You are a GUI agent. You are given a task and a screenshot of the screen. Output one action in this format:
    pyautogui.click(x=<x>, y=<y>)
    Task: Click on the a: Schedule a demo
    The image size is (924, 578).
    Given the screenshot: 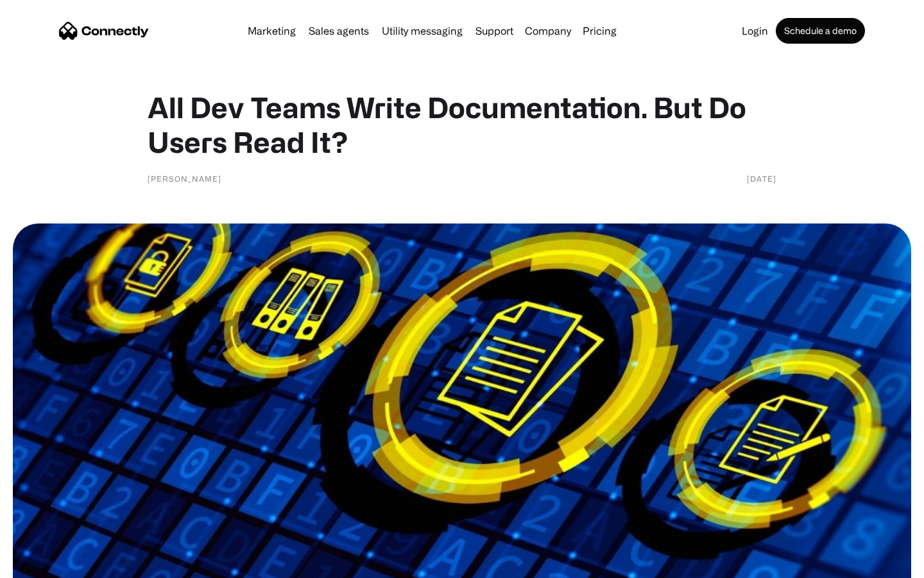 What is the action you would take?
    pyautogui.click(x=820, y=31)
    